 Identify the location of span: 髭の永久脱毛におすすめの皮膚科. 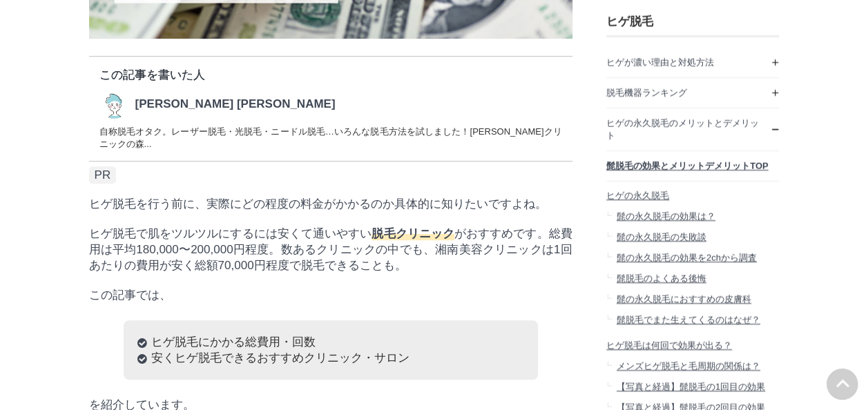
(684, 299).